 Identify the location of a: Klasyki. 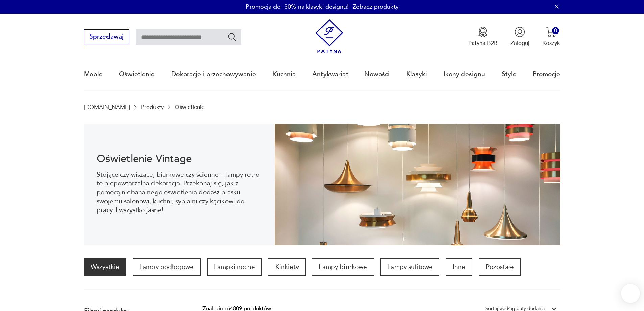
(416, 74).